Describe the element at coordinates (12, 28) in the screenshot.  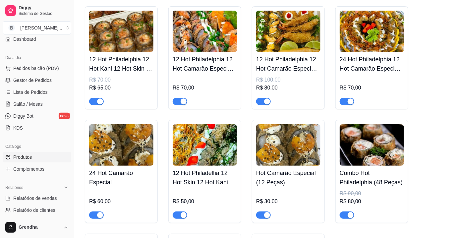
I see `span: B` at that location.